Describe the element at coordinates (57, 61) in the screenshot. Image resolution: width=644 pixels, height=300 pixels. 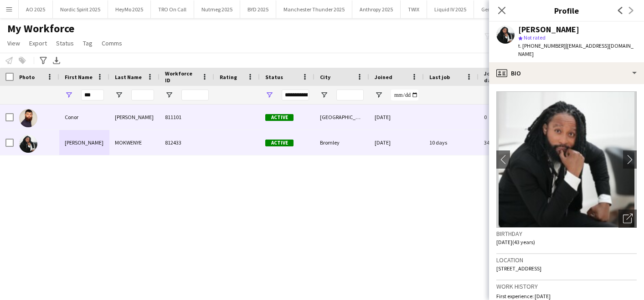
I see `app-action-btn: Export XLSX` at that location.